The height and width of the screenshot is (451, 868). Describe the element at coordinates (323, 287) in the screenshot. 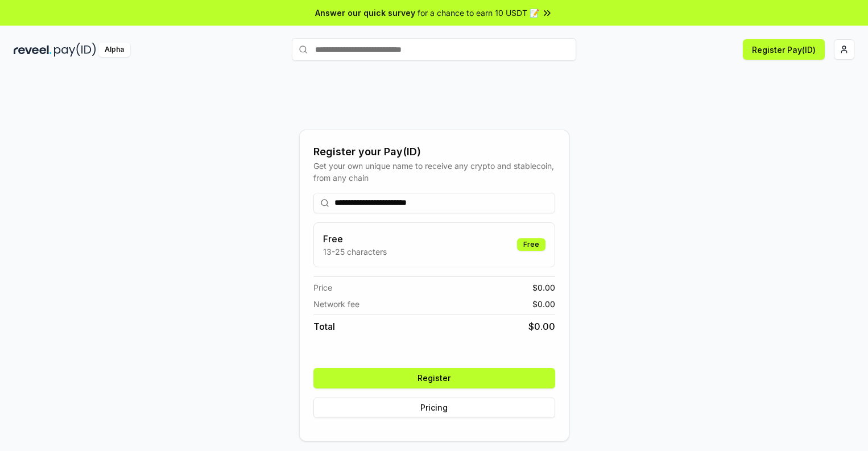

I see `span: Price` at that location.